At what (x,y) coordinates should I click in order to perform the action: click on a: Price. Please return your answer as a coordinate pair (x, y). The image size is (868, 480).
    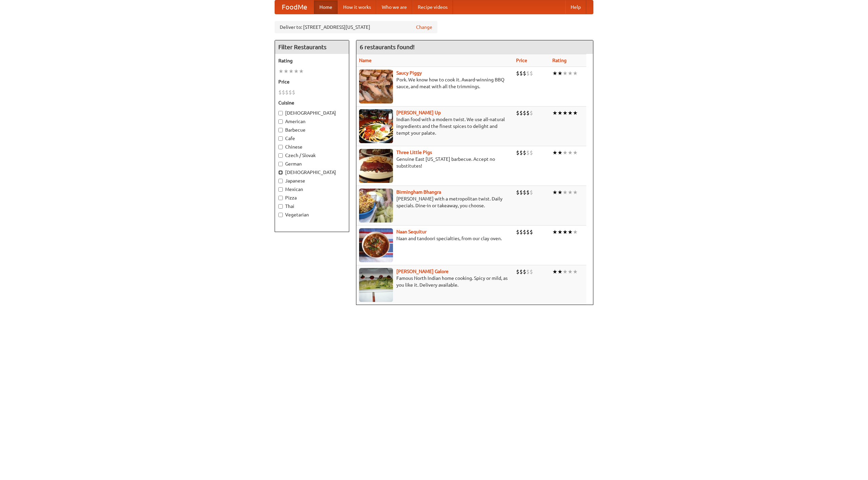
    Looking at the image, I should click on (522, 60).